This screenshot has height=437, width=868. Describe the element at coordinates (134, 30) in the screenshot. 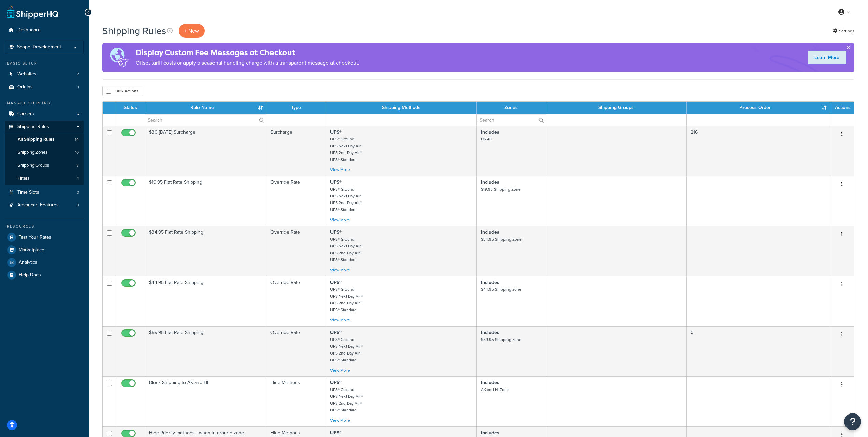

I see `h1: Shipping Rules` at that location.